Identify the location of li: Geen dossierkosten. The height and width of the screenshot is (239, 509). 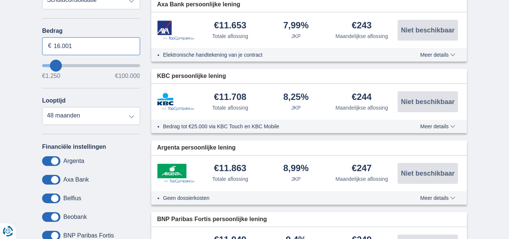
(278, 198).